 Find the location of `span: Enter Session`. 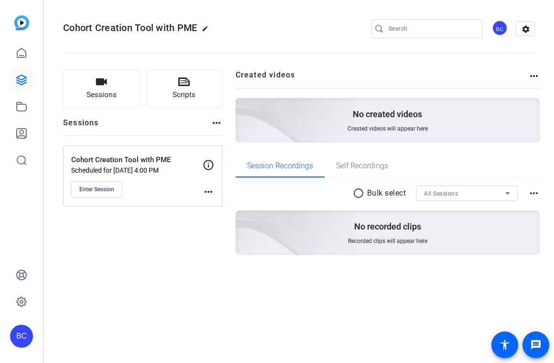

span: Enter Session is located at coordinates (97, 189).